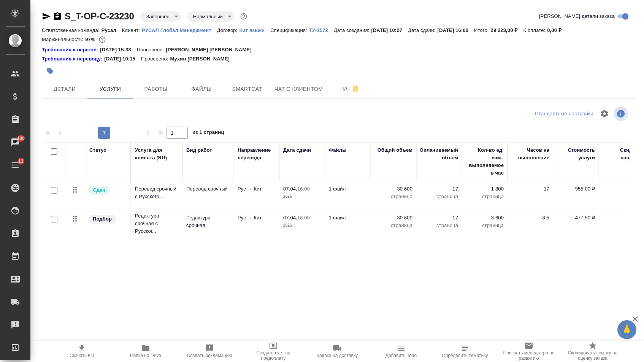 This screenshot has height=362, width=644. I want to click on div: Скидка / наценка, so click(621, 154).